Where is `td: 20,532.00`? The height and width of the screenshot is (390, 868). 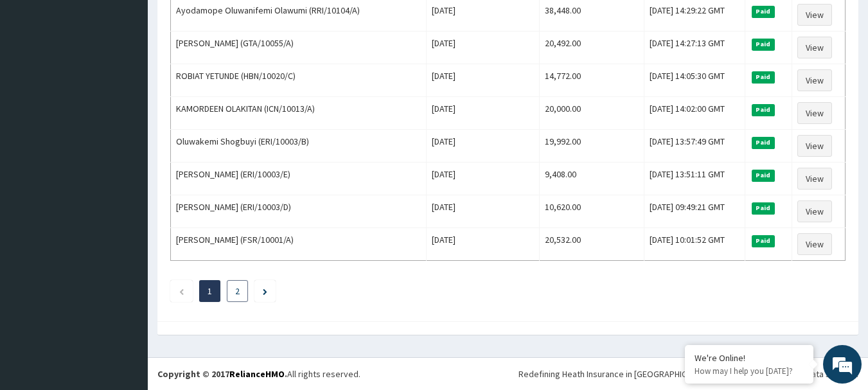
td: 20,532.00 is located at coordinates (591, 244).